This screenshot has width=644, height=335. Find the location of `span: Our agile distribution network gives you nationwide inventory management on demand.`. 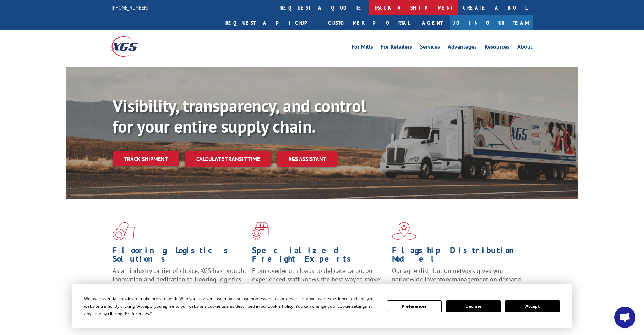

span: Our agile distribution network gives you nationwide inventory management on demand. is located at coordinates (457, 275).